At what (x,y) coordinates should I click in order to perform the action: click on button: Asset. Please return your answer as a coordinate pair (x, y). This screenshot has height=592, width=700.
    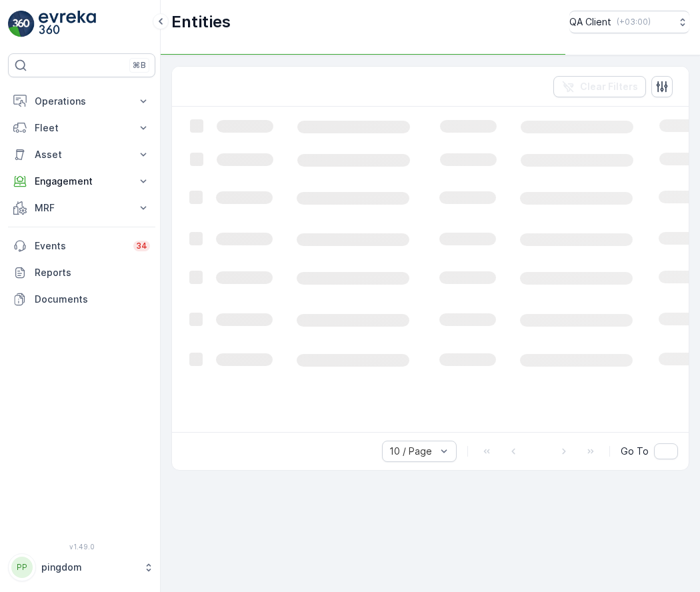
    Looking at the image, I should click on (81, 155).